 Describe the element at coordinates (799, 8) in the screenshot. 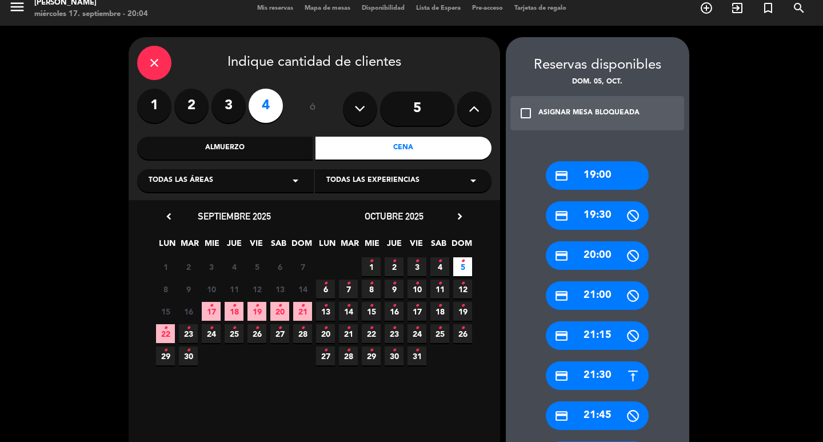

I see `i: search` at that location.